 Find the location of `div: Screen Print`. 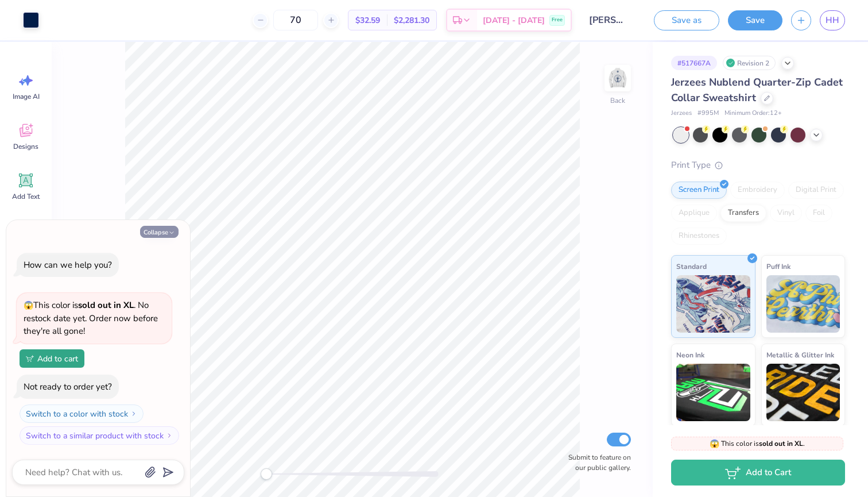

div: Screen Print is located at coordinates (699, 190).